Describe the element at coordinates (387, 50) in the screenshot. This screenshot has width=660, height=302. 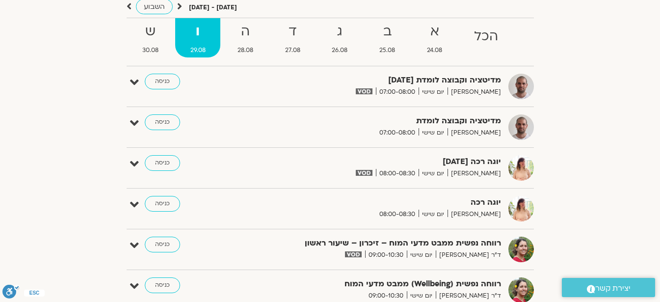
I see `span: 25.08` at that location.